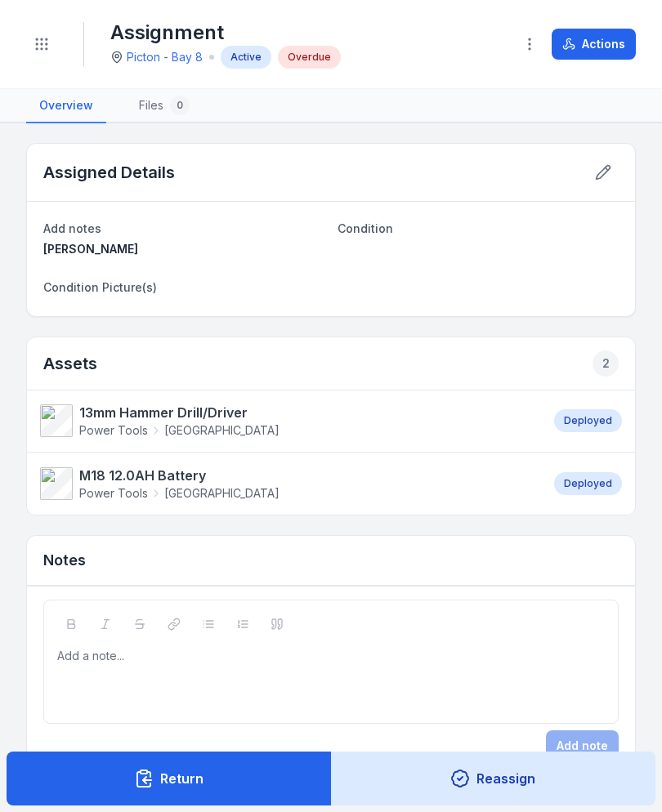  Describe the element at coordinates (66, 106) in the screenshot. I see `a: Overview` at that location.